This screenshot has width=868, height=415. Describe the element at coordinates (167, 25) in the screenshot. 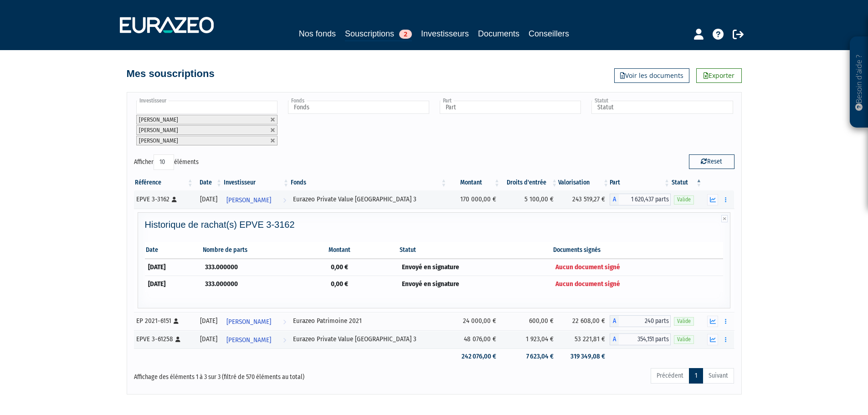

I see `img: 1732889491-logotype_eurazeo_blanc_rvb.png` at that location.